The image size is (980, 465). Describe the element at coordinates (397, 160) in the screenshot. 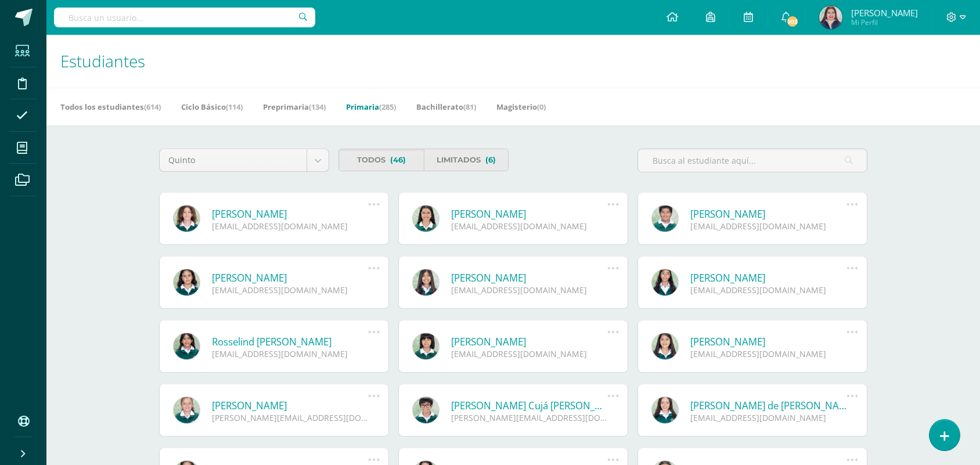

I see `span: (46)` at that location.